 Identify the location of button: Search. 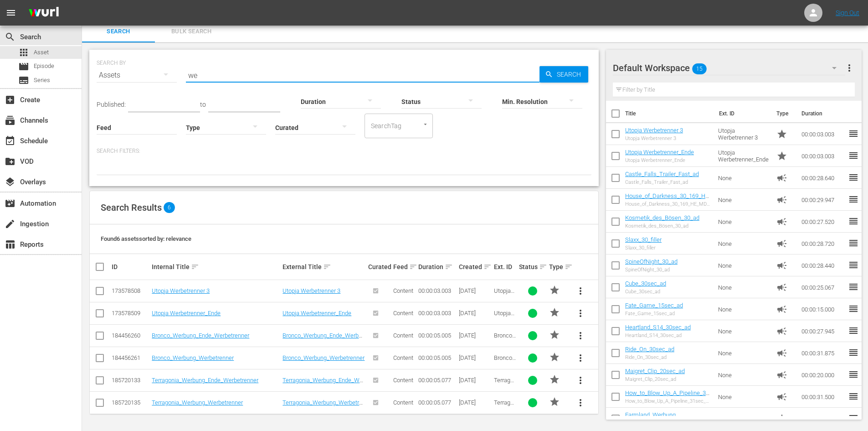
(564, 74).